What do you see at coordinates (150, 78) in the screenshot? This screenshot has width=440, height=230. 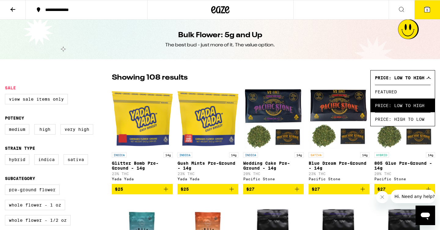 I see `p: Showing 108 results` at bounding box center [150, 78].